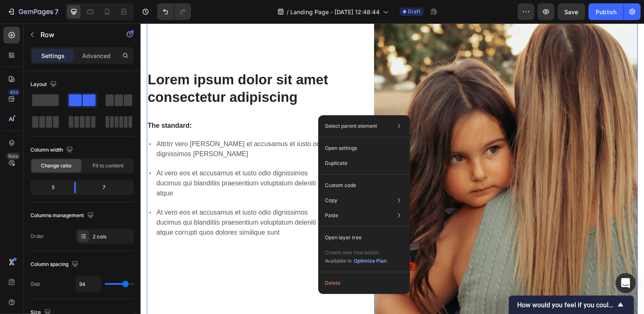 The image size is (644, 314). I want to click on span: Save, so click(572, 12).